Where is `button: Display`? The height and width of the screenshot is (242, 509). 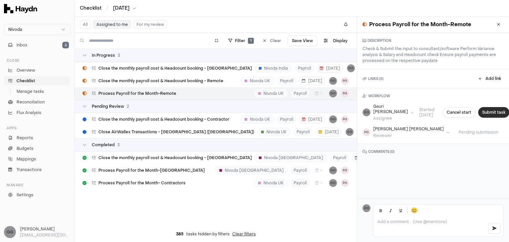
button: Display is located at coordinates (335, 41).